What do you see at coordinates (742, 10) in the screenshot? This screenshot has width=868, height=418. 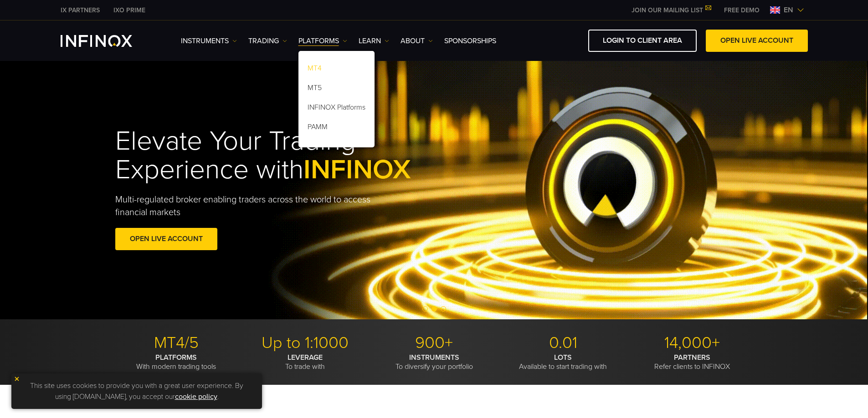 I see `a: INFINOX MENU` at bounding box center [742, 10].